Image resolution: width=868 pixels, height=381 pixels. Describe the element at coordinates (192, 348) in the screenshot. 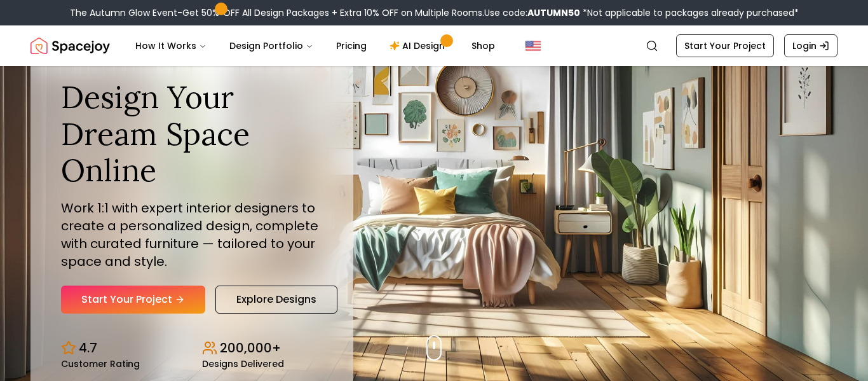

I see `div: Design stats` at that location.